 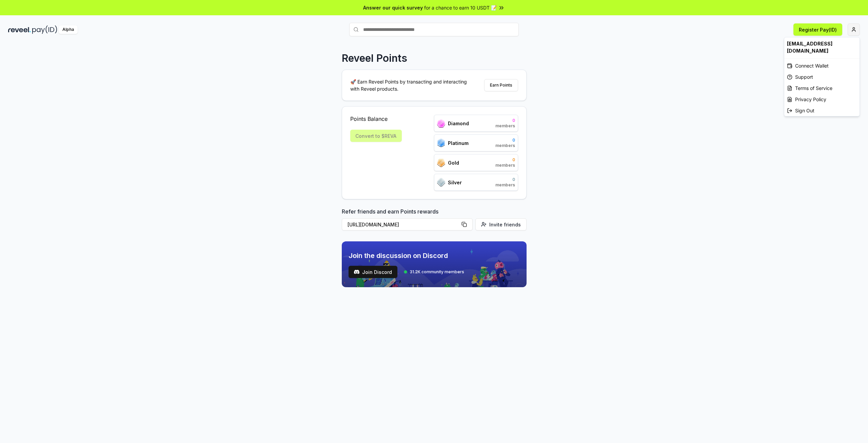 I want to click on a: Privacy Policy, so click(x=822, y=99).